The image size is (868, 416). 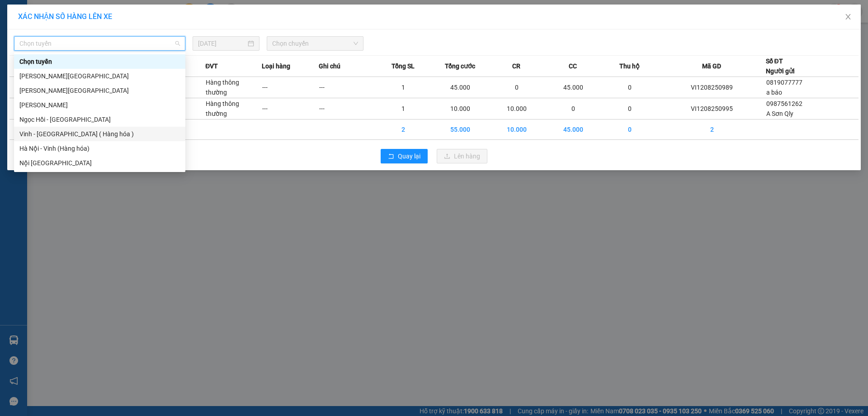 What do you see at coordinates (315, 43) in the screenshot?
I see `span: Chọn chuyến` at bounding box center [315, 43].